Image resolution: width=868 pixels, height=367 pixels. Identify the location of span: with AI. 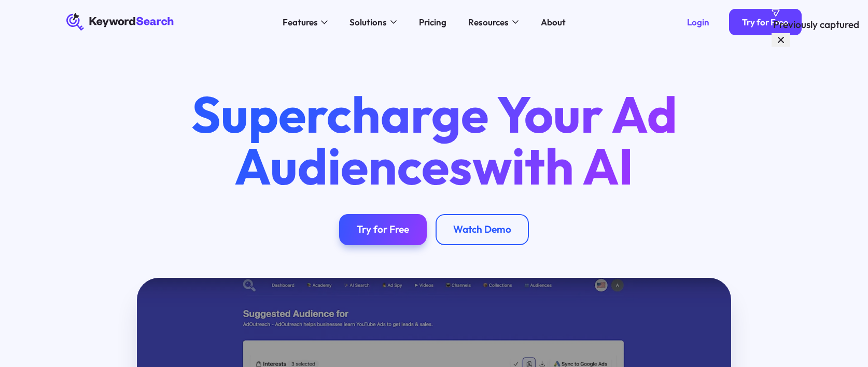
(553, 165).